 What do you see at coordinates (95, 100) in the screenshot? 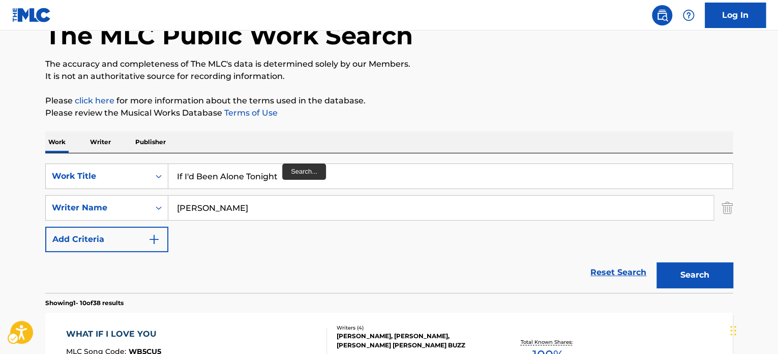
I see `a: click here` at bounding box center [95, 100].